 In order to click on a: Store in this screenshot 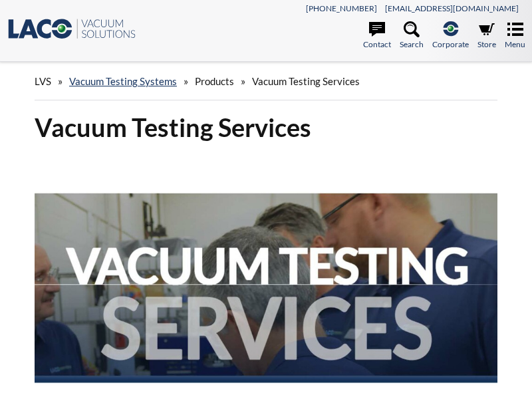, I will do `click(487, 36)`.